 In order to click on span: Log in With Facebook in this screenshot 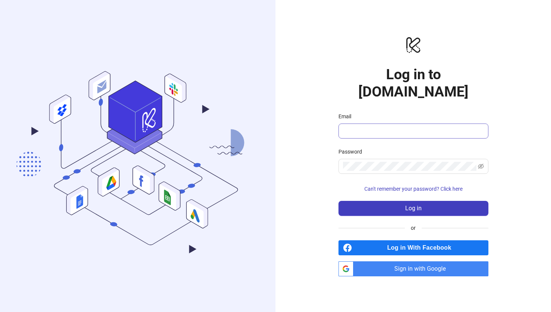, I will do `click(422, 247)`.